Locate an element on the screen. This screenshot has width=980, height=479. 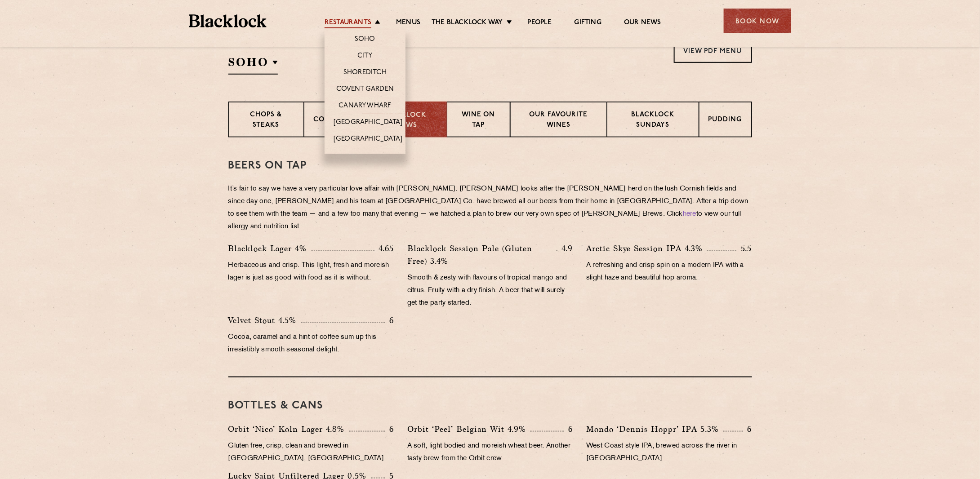
div: Book Now is located at coordinates (757, 21).